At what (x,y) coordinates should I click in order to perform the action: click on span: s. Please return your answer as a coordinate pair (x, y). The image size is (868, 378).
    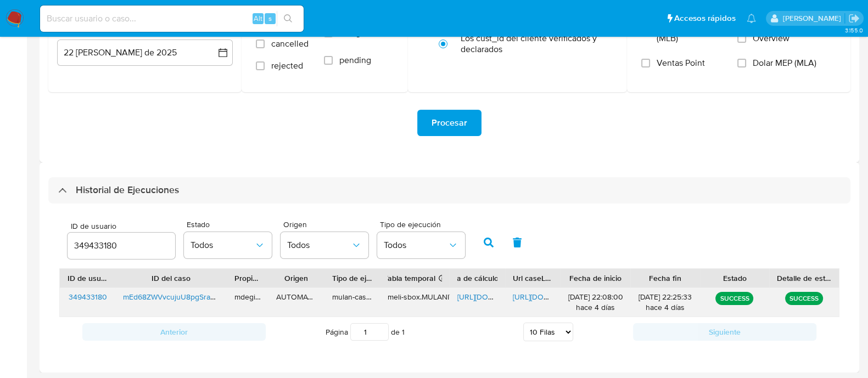
    Looking at the image, I should click on (270, 18).